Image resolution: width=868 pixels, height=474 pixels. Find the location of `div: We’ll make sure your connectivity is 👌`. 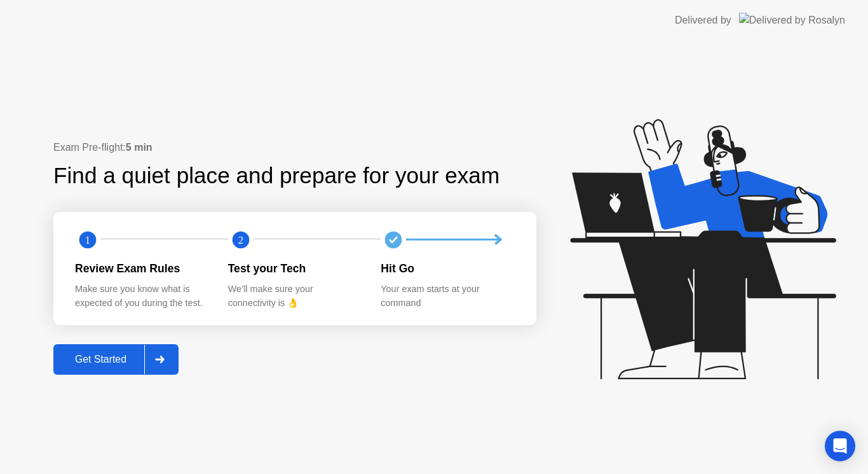

div: We’ll make sure your connectivity is 👌 is located at coordinates (294, 296).